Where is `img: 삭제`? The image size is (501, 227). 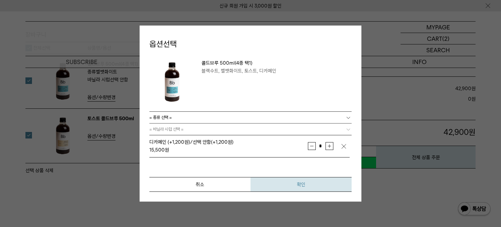
img: 삭제 is located at coordinates (344, 146).